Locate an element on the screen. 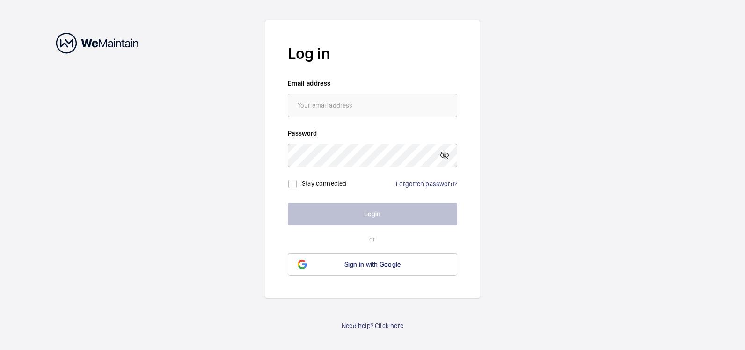 Image resolution: width=745 pixels, height=350 pixels. label: Stay connected is located at coordinates (324, 183).